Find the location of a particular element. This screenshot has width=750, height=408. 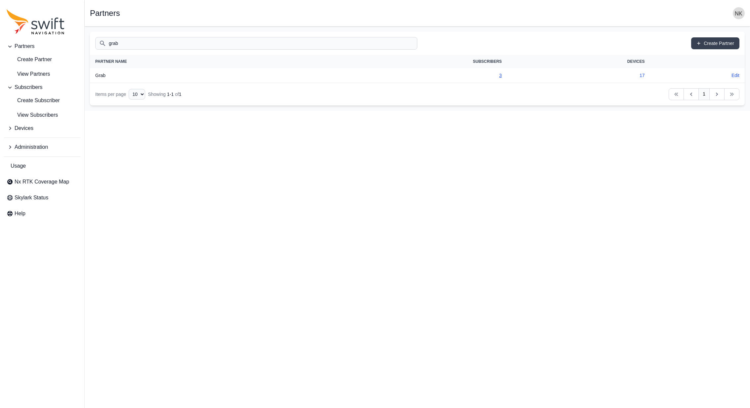

input: Search is located at coordinates (256, 43).